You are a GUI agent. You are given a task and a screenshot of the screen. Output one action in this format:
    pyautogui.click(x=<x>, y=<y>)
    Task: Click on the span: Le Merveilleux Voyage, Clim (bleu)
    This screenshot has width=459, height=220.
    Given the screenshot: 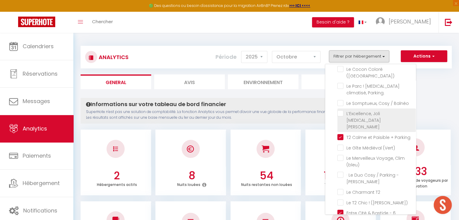 What is the action you would take?
    pyautogui.click(x=376, y=162)
    